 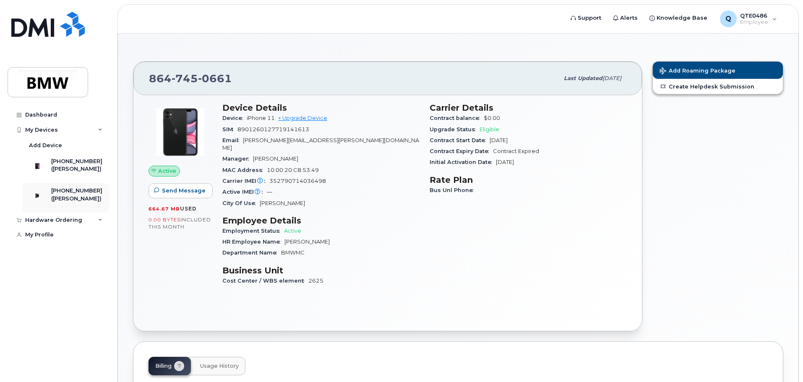 What do you see at coordinates (261, 118) in the screenshot?
I see `span: iPhone 11` at bounding box center [261, 118].